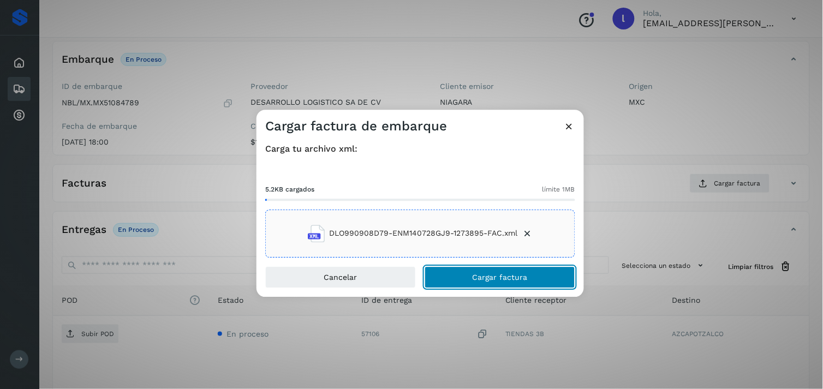 Image resolution: width=823 pixels, height=389 pixels. I want to click on span: límite 1MB, so click(559, 189).